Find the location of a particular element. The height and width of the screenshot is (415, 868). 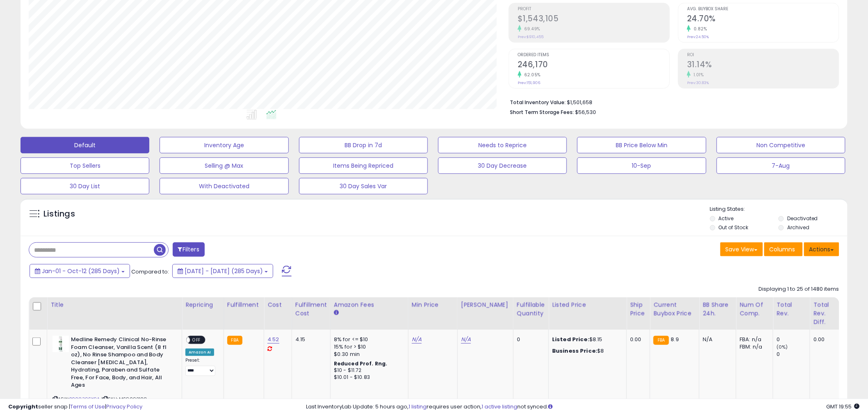

div: Repricing is located at coordinates (203, 305).